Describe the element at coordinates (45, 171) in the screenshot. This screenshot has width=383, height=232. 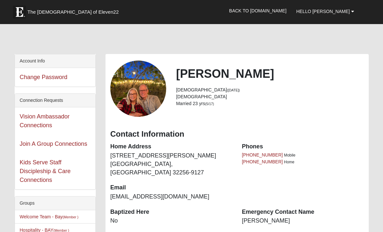
I see `a: Kids Serve Staff Discipleship & Care Connections` at that location.